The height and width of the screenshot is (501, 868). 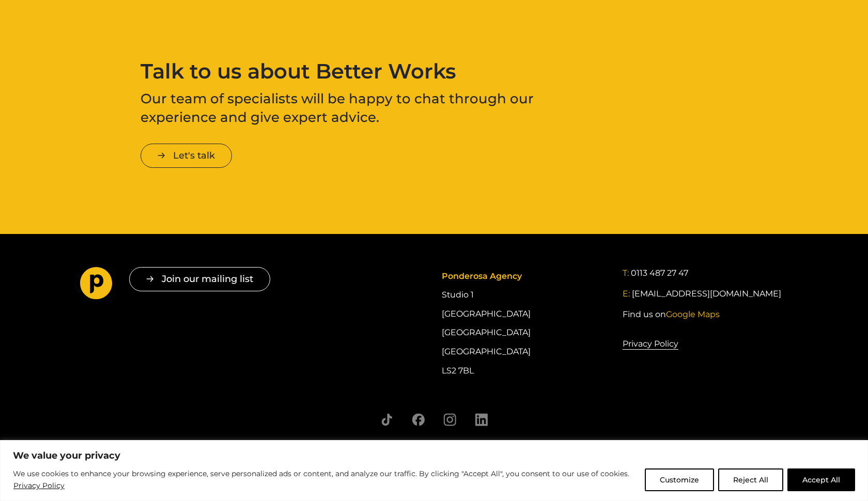 I want to click on a: Find us onGoogle Maps, so click(x=672, y=314).